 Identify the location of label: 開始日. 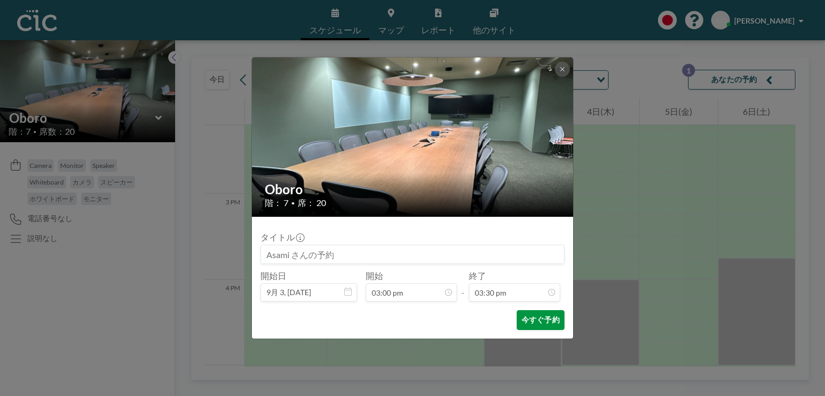
(273, 276).